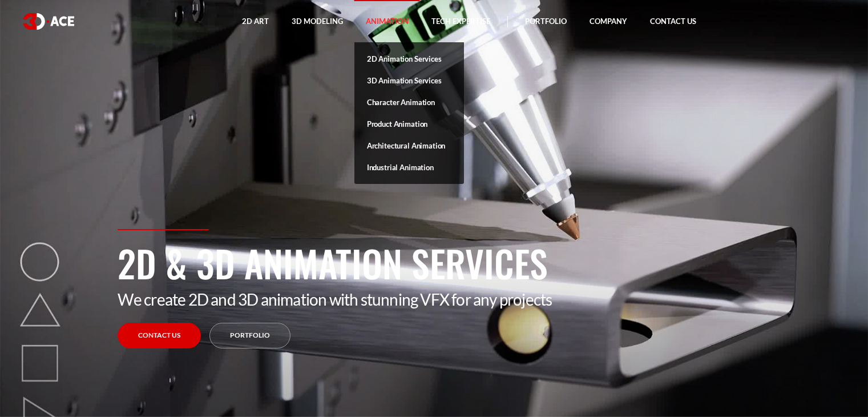 The image size is (868, 417). What do you see at coordinates (409, 124) in the screenshot?
I see `a: Product Animation` at bounding box center [409, 124].